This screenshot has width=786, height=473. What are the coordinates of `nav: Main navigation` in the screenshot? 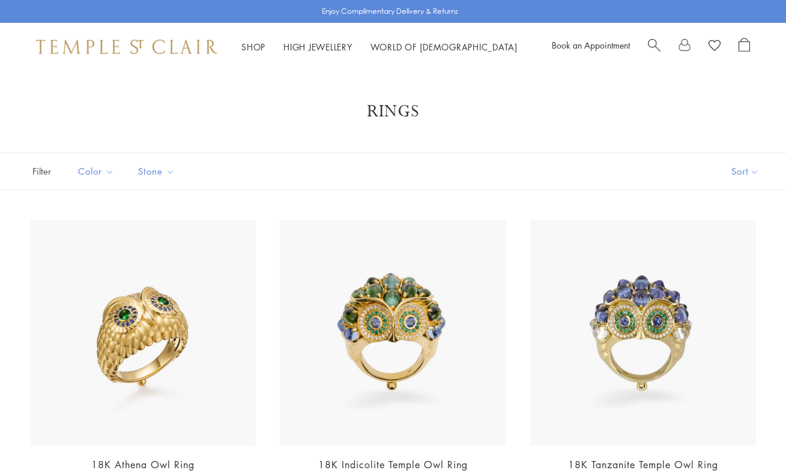 It's located at (379, 47).